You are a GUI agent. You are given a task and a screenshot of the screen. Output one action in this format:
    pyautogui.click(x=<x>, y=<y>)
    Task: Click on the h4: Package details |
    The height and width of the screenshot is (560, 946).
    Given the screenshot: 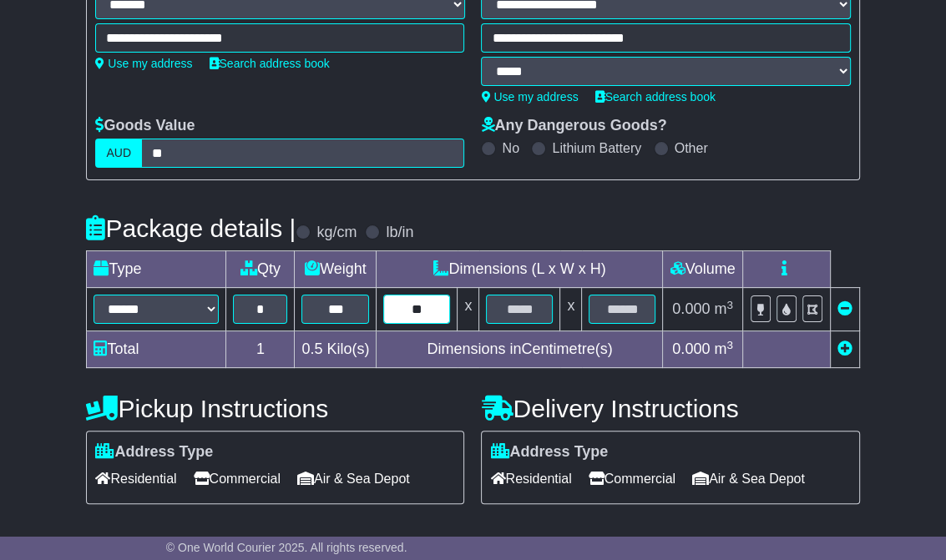 What is the action you would take?
    pyautogui.click(x=191, y=228)
    